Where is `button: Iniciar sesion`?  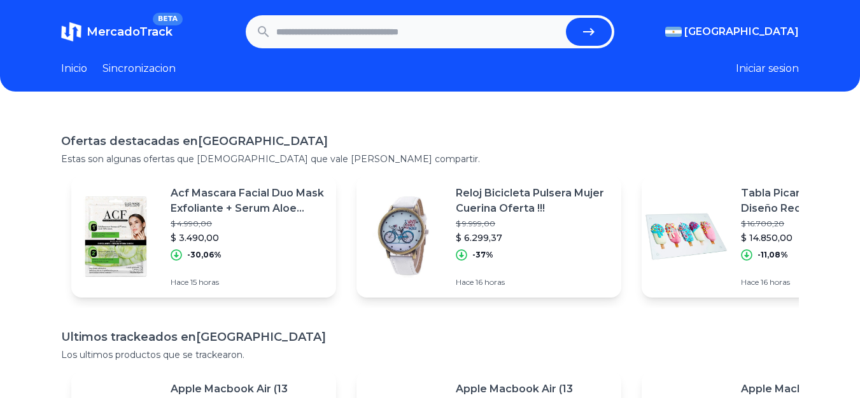
button: Iniciar sesion is located at coordinates (767, 69).